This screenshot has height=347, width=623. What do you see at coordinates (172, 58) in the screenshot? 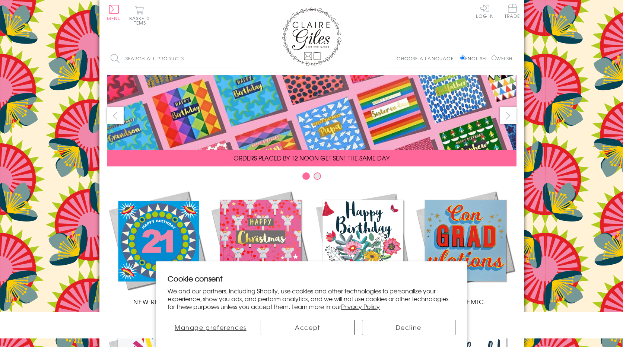
I see `input: Search all products` at bounding box center [172, 58].